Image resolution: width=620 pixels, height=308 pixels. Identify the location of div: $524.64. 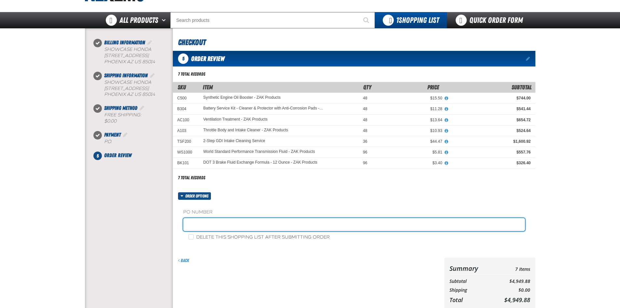
(491, 130).